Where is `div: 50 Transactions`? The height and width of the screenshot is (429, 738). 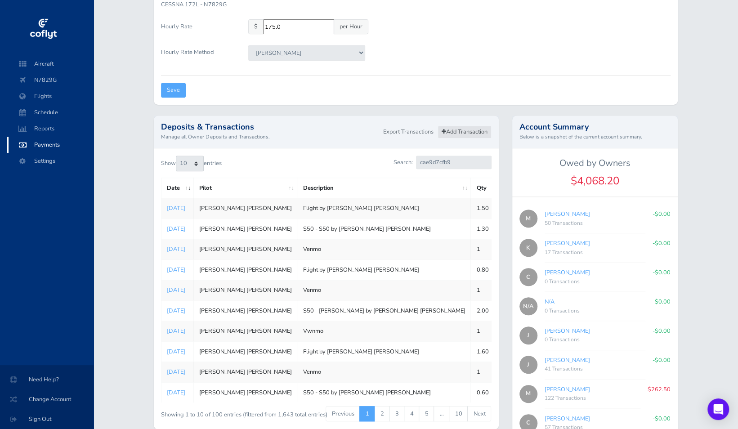 div: 50 Transactions is located at coordinates (595, 223).